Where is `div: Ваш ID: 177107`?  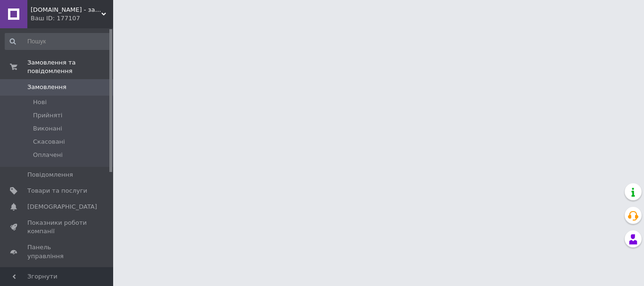 div: Ваш ID: 177107 is located at coordinates (72, 18).